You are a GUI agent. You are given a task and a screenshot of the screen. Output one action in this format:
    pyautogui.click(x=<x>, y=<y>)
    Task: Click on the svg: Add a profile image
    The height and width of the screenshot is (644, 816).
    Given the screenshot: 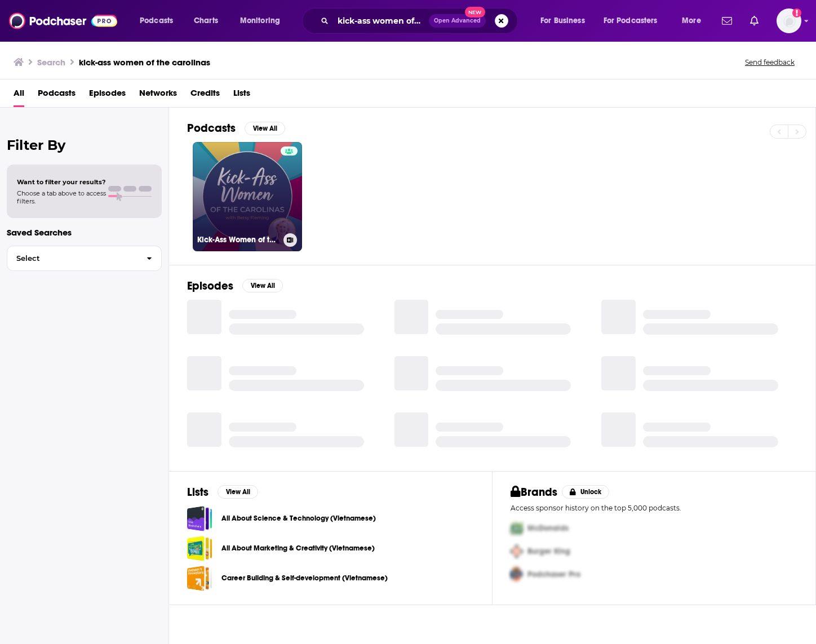 What is the action you would take?
    pyautogui.click(x=797, y=13)
    